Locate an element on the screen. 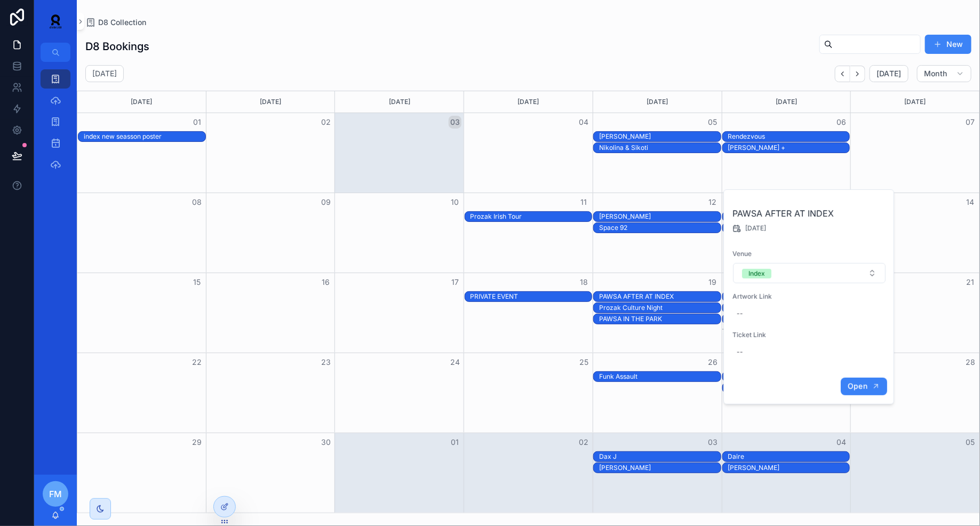  button: 12 is located at coordinates (713, 202).